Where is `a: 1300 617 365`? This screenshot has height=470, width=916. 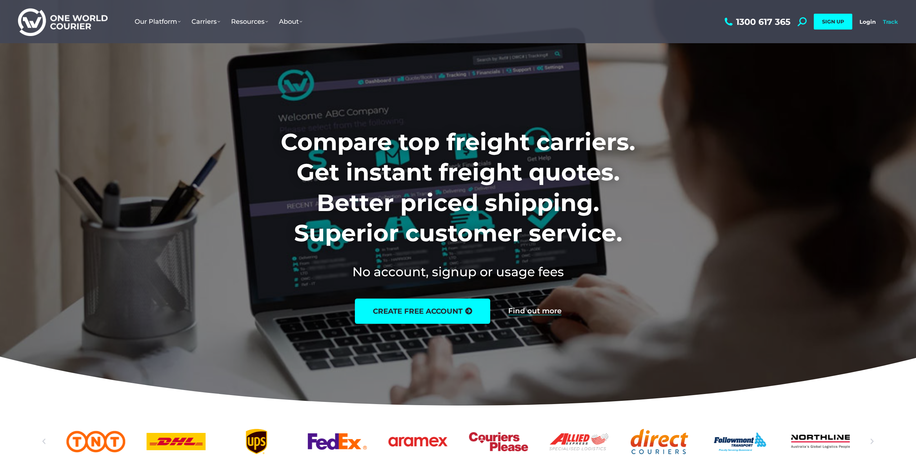
a: 1300 617 365 is located at coordinates (757, 22).